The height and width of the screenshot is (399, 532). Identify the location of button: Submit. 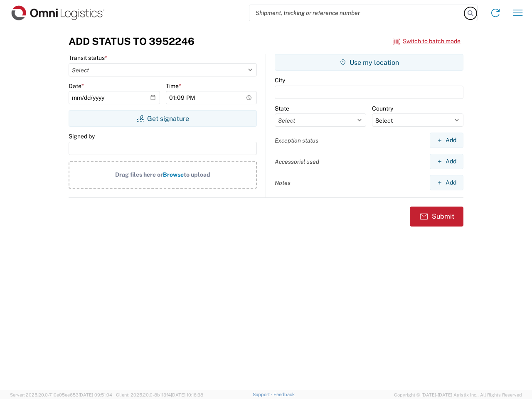
(436, 217).